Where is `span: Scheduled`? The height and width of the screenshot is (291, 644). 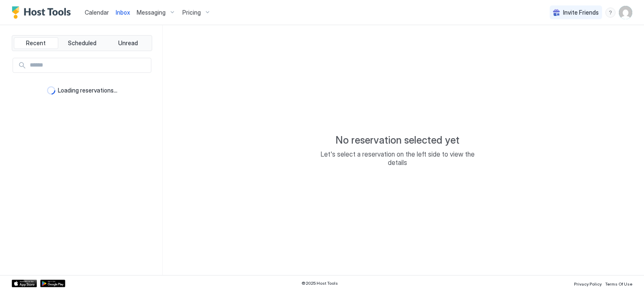
span: Scheduled is located at coordinates (82, 43).